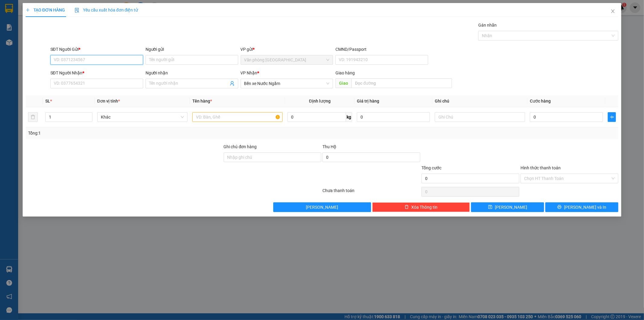 This screenshot has width=644, height=320. I want to click on input: Ghi Chú, so click(480, 117).